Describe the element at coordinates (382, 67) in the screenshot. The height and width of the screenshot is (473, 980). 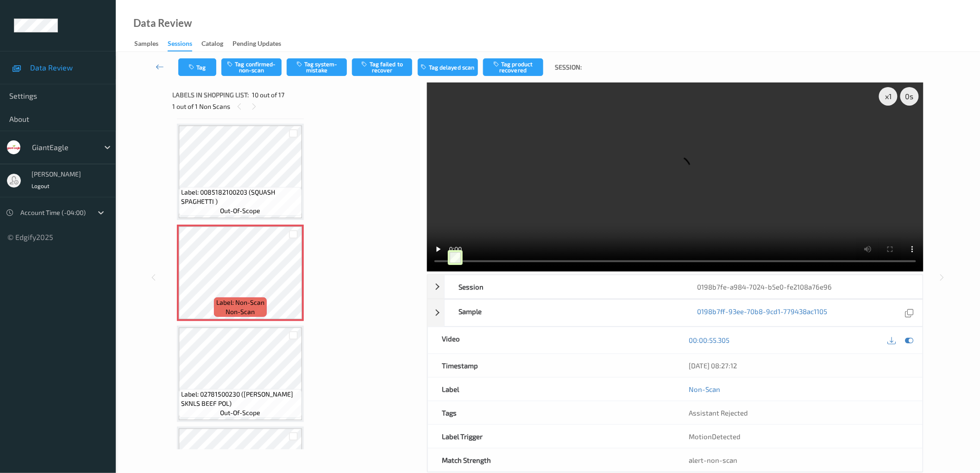
I see `button: Tag failed to recover` at that location.